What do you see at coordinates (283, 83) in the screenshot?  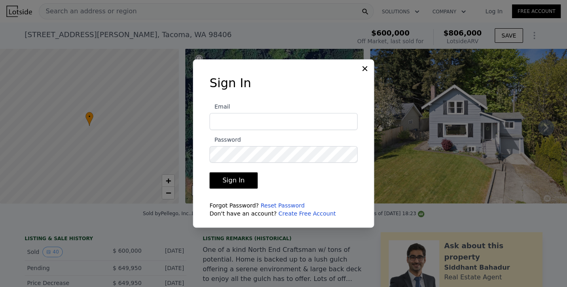 I see `h3: Sign In` at bounding box center [283, 83].